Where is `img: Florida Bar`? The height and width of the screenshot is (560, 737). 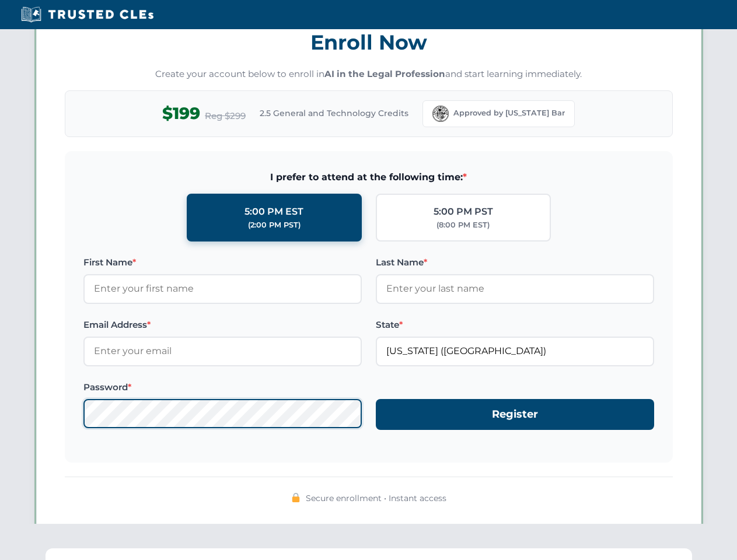
img: Florida Bar is located at coordinates (441, 114).